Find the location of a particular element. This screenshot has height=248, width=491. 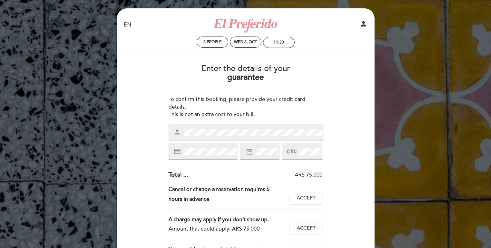

div: Amount that could apply: ARS 75,000 is located at coordinates (226, 229).